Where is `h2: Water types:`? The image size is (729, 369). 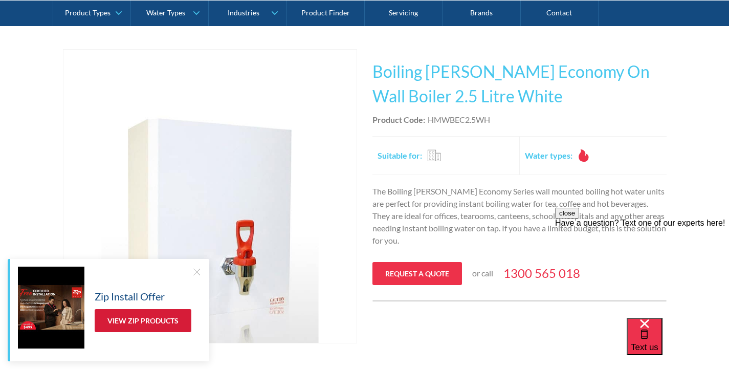
h2: Water types: is located at coordinates (549, 156).